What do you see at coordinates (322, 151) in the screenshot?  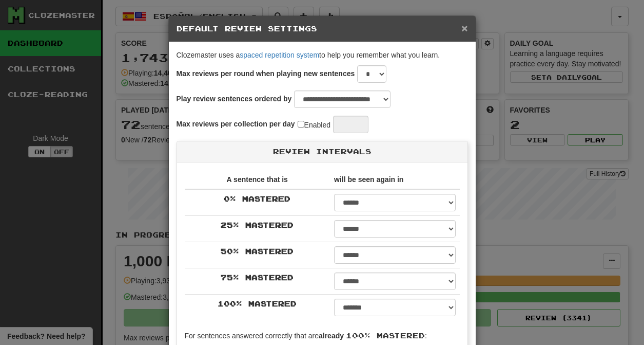 I see `div: Review Intervals` at bounding box center [322, 151].